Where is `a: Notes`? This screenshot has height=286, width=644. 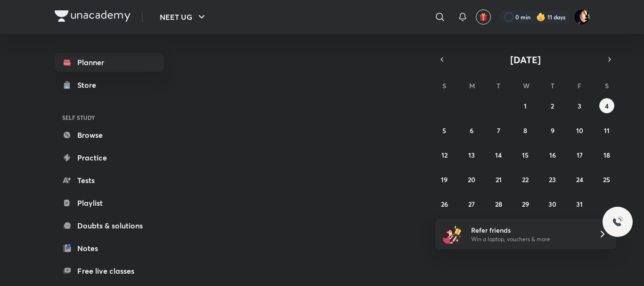
a: Notes is located at coordinates (109, 248).